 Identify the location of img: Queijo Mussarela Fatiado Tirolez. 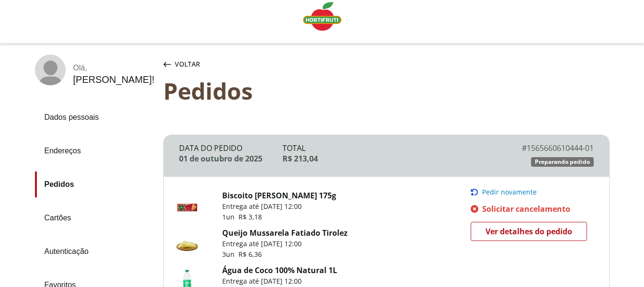
(187, 244).